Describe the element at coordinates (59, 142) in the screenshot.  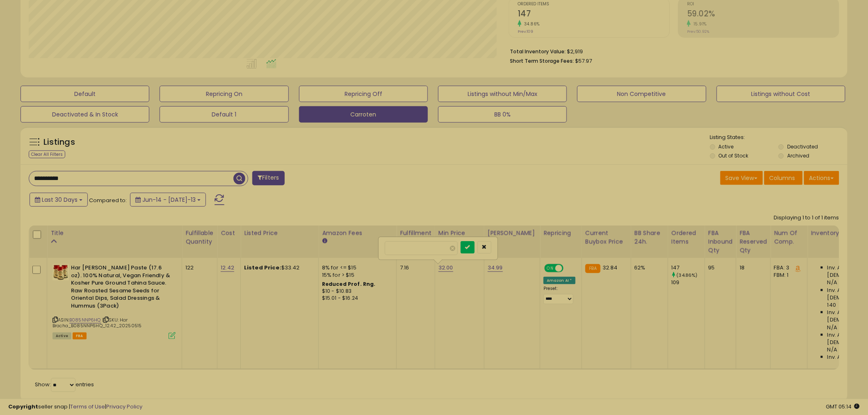
I see `h5: Listings` at that location.